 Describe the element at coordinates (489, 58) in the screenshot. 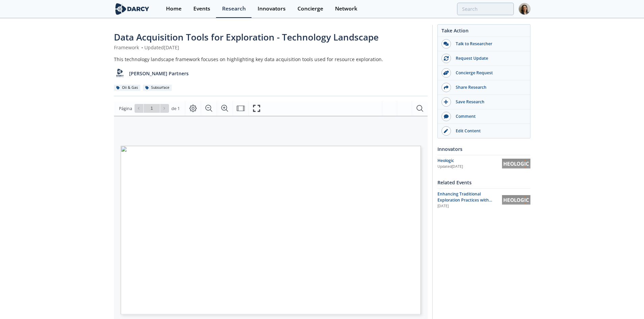

I see `div: Request Update` at that location.